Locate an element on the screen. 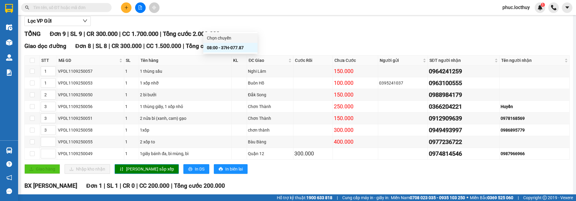 The height and width of the screenshot is (201, 576). span: aim is located at coordinates (154, 8).